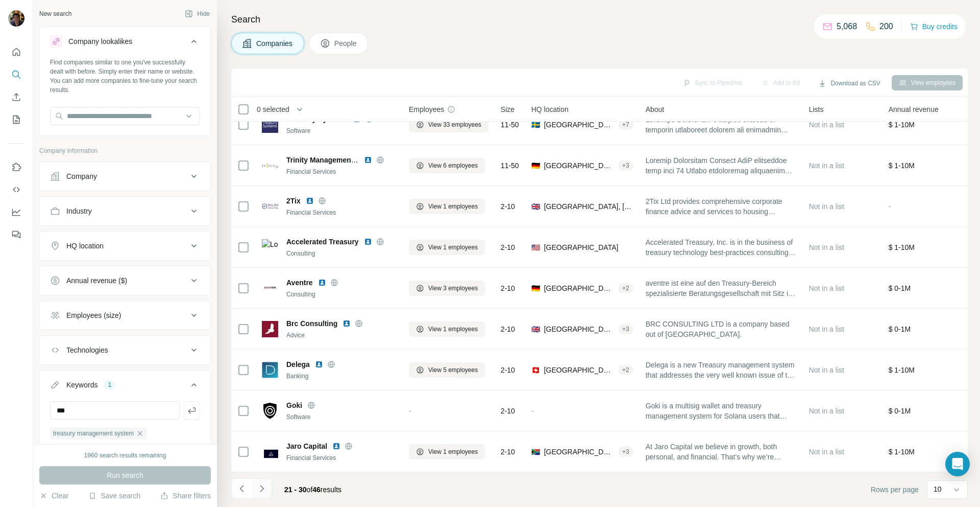 The image size is (980, 507). I want to click on span: Employees, so click(426, 110).